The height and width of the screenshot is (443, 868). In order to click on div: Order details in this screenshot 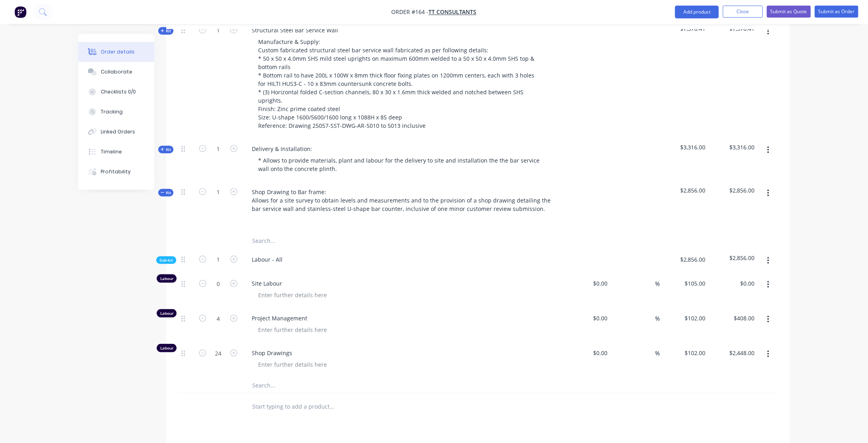, I will do `click(118, 52)`.